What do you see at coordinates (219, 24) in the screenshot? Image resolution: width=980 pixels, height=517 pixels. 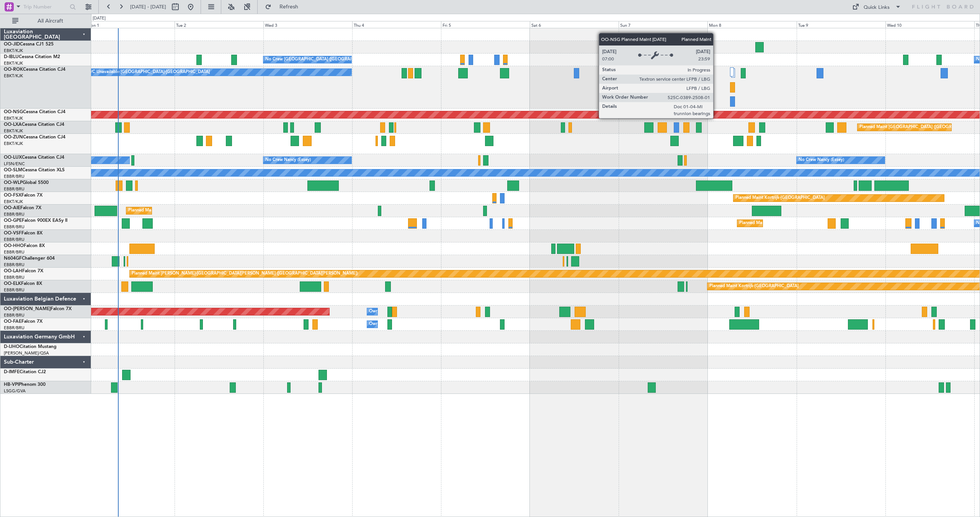 I see `div: Tue 2` at bounding box center [219, 24].